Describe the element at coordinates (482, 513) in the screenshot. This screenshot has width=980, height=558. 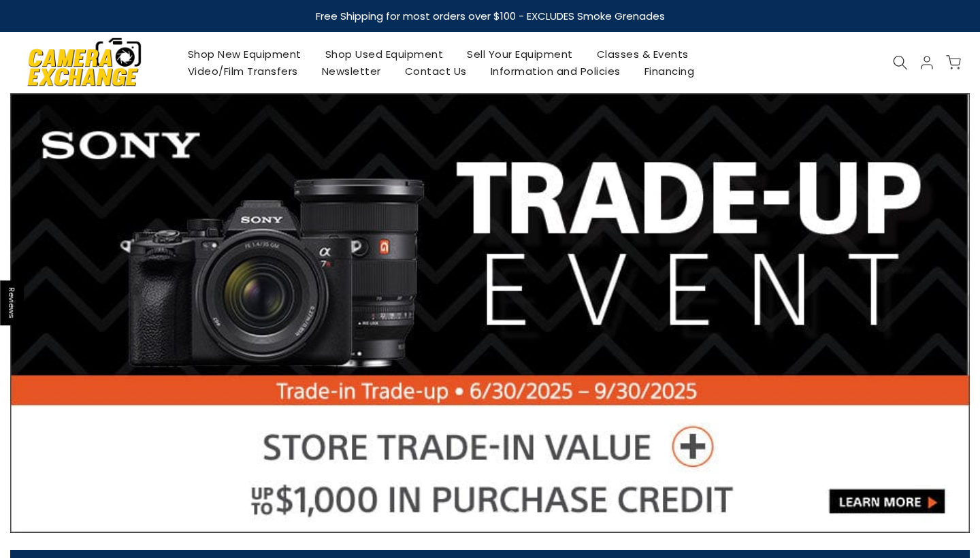
I see `li: Page dot 3` at that location.